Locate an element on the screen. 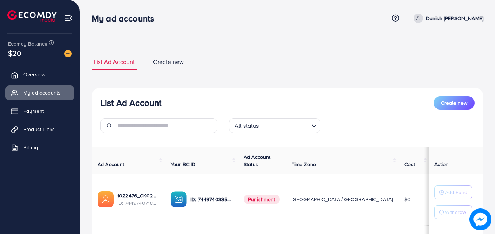  div: <span class='underline'>1022476_CK02_1734527935209</span></br>7449740718454915089 is located at coordinates (138, 200).